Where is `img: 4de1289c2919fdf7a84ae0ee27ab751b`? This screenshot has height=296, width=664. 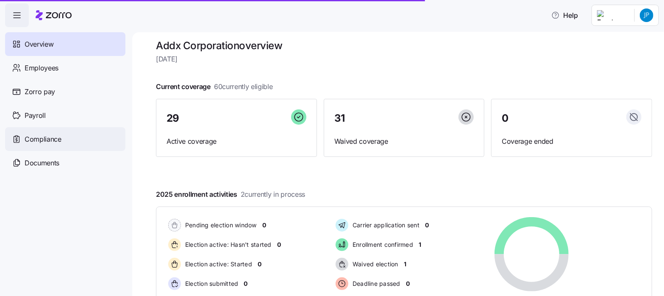
img: 4de1289c2919fdf7a84ae0ee27ab751b is located at coordinates (647, 15).